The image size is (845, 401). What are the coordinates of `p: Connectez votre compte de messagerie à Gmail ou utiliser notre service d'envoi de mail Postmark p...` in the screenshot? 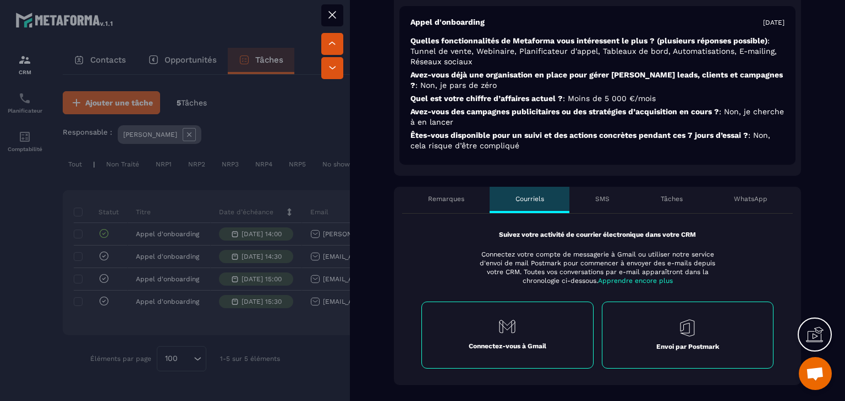 It's located at (597, 268).